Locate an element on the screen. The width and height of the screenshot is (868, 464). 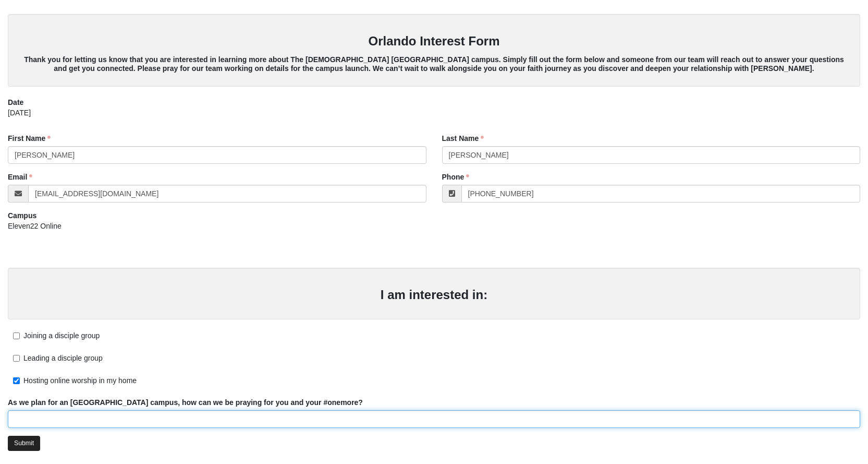
label: Last Name is located at coordinates (463, 138).